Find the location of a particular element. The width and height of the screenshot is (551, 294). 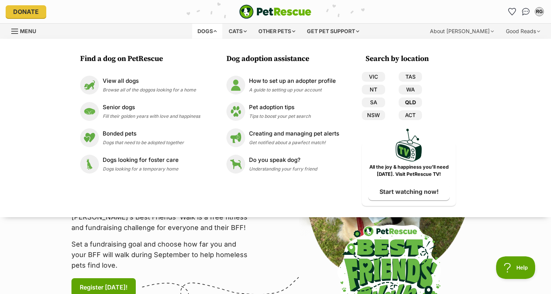

a: ACT is located at coordinates (410, 115).